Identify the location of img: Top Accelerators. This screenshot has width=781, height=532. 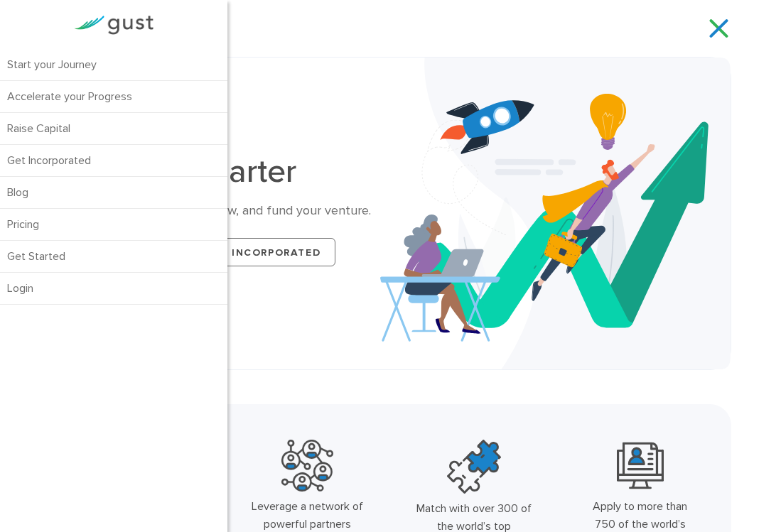
(474, 467).